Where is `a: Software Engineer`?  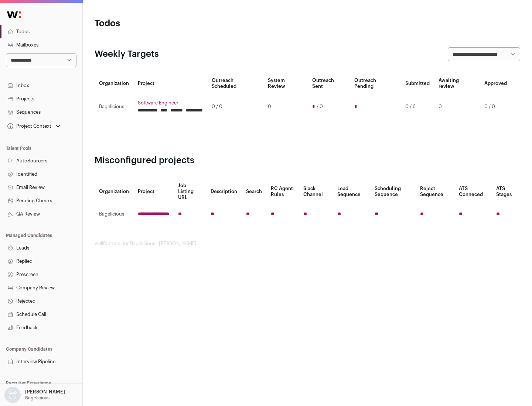 a: Software Engineer is located at coordinates (170, 103).